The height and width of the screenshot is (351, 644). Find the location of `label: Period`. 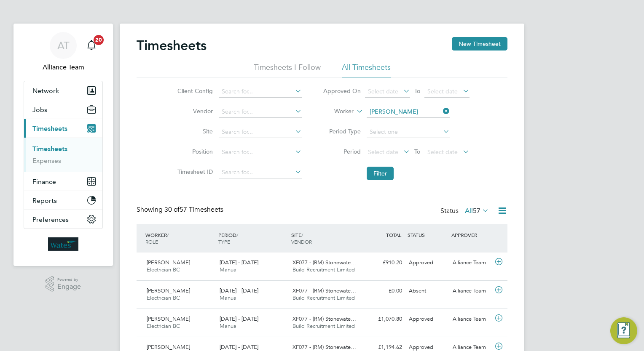

label: Period is located at coordinates (342, 152).